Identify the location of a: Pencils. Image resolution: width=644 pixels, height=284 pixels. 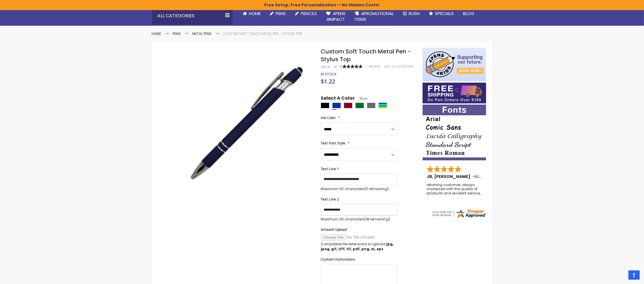
(307, 14).